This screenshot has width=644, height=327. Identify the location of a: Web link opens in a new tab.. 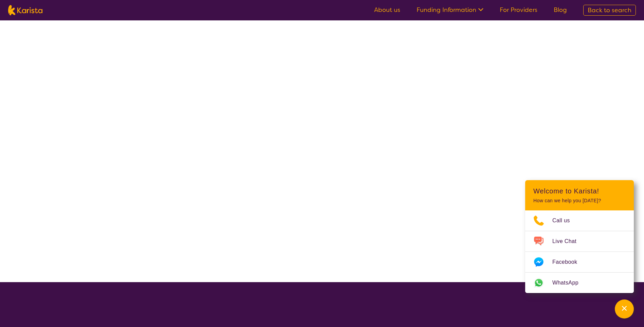
(579, 283).